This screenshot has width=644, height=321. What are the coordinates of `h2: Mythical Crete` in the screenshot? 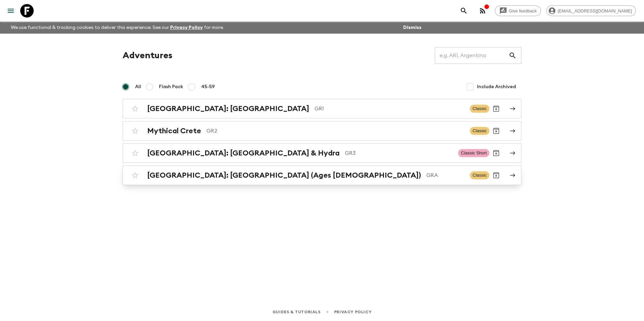 It's located at (174, 131).